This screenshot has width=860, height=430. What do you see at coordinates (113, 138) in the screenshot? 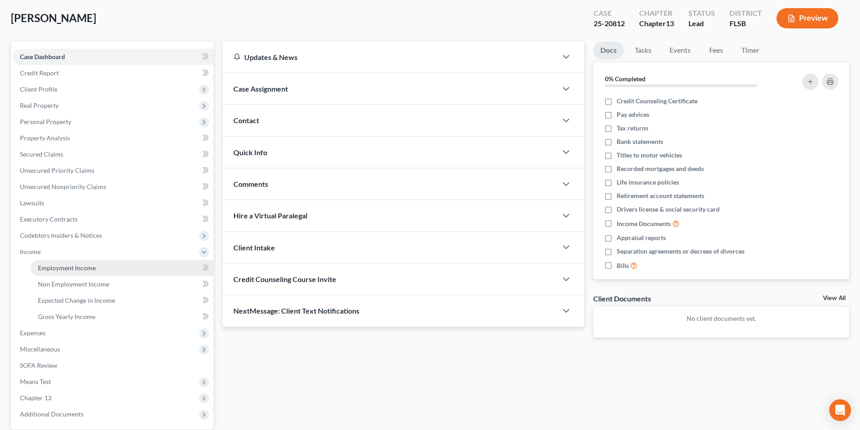
I see `a: Property Analysis` at bounding box center [113, 138].